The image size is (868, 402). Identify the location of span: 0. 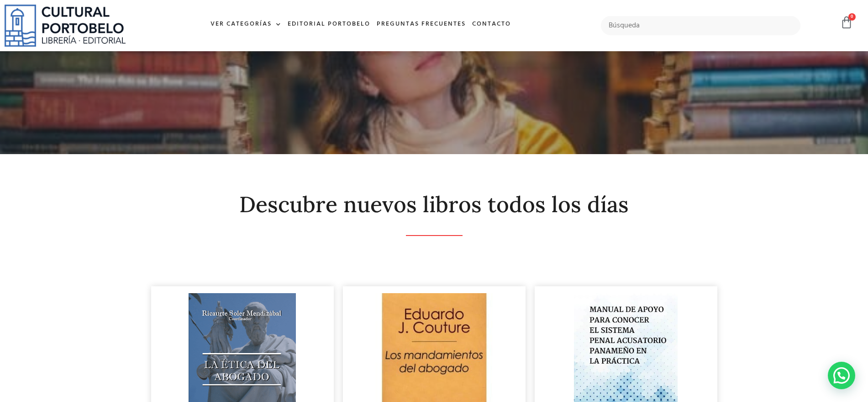
(852, 17).